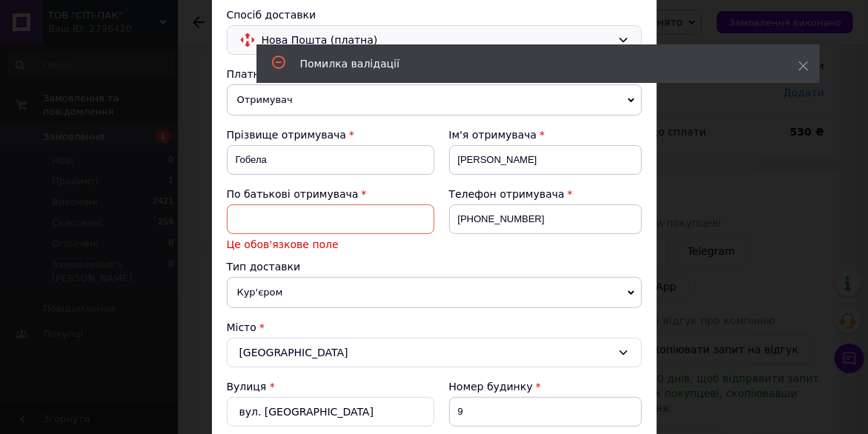  I want to click on div: Помилка валідації, so click(531, 64).